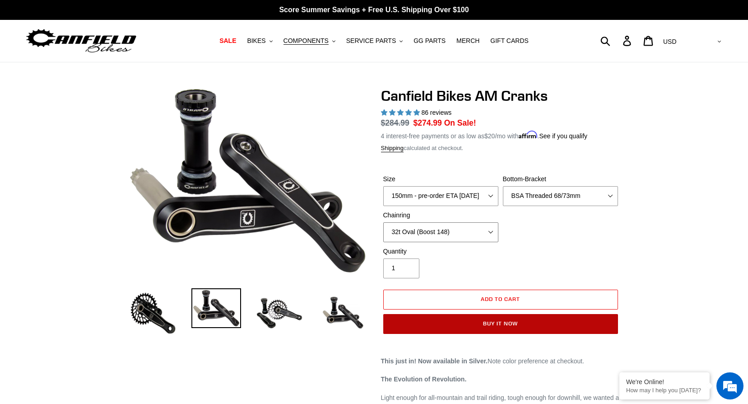  What do you see at coordinates (17, 56) in the screenshot?
I see `div: Navigation go back` at bounding box center [17, 56].